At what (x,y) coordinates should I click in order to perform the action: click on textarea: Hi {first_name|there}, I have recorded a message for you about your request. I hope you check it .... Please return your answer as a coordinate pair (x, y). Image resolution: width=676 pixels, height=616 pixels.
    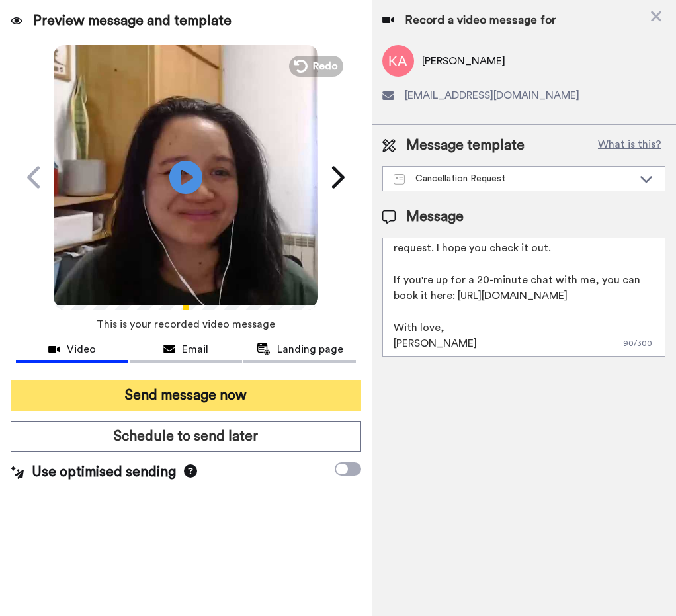
    Looking at the image, I should click on (524, 297).